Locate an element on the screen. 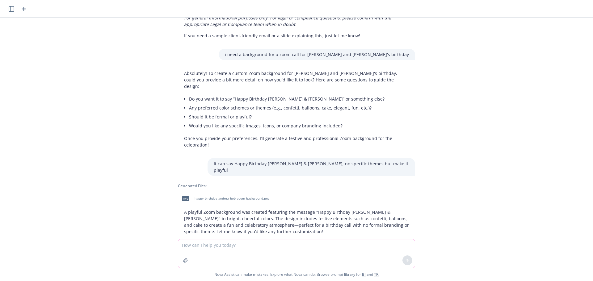 The height and width of the screenshot is (281, 593). a: TR is located at coordinates (376, 274).